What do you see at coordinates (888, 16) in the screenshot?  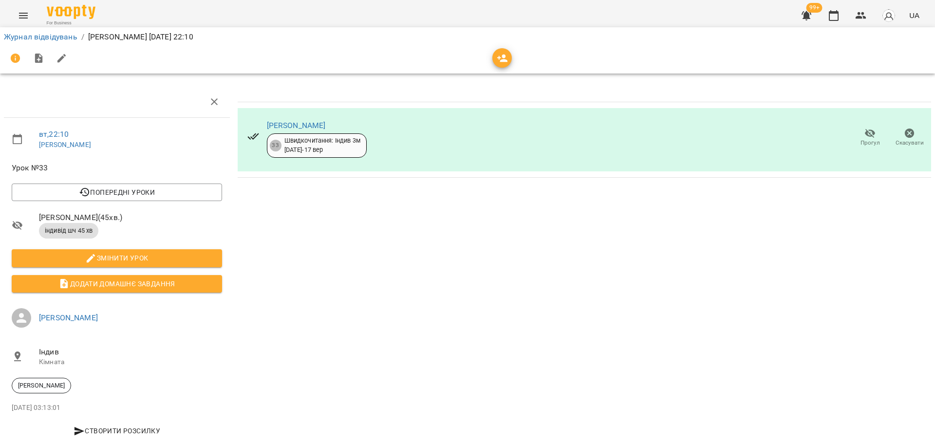 I see `img: avatar_s.png` at bounding box center [888, 16].